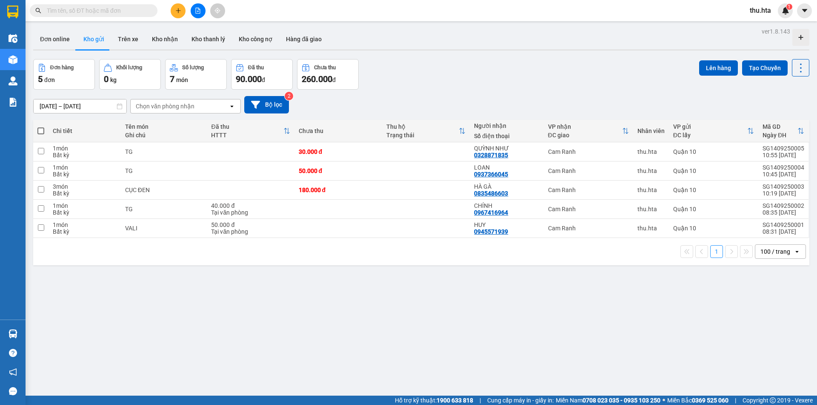  What do you see at coordinates (788, 7) in the screenshot?
I see `span: 1` at bounding box center [788, 7].